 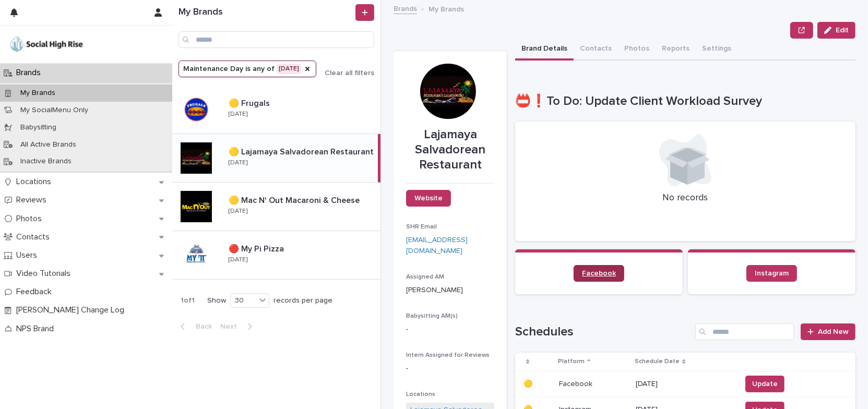 I want to click on span: Assigned AM, so click(x=425, y=277).